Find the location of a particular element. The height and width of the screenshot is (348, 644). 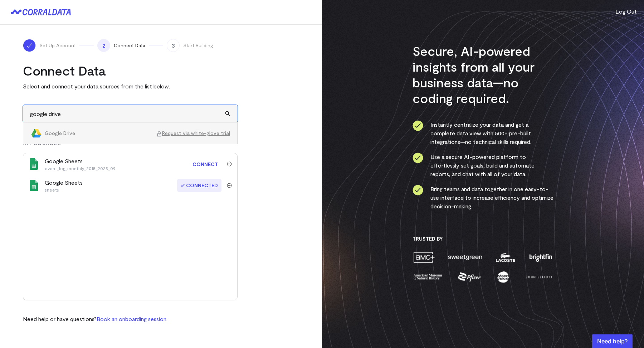

h2: Connect Data is located at coordinates (130, 70).